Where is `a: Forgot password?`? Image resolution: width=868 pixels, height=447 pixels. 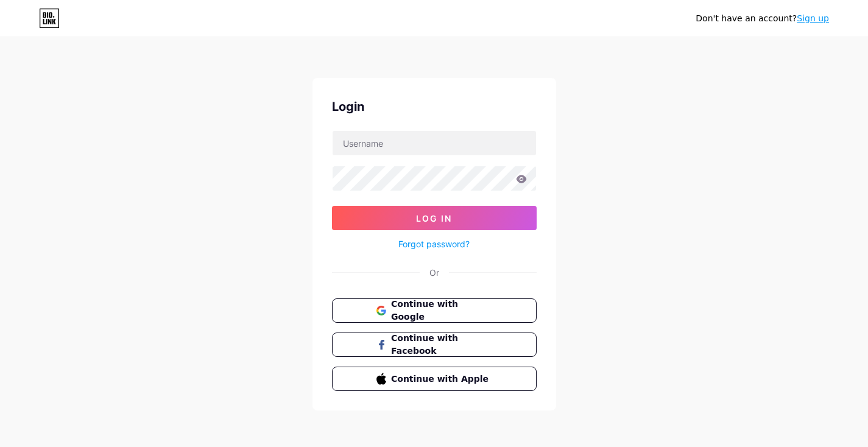
a: Forgot password? is located at coordinates (433, 243).